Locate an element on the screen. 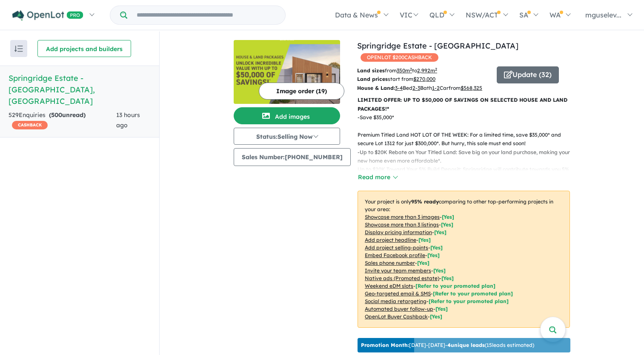 The image size is (644, 355). button: Add projects and builders is located at coordinates (84, 48).